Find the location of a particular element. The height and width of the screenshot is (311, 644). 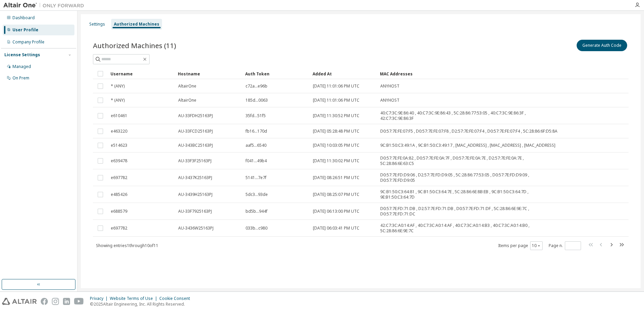

span: D0:57:7E:FD:D9:06 , D2:57:7E:FD:D9:05 , 5C:28:86:77:53:05 , D0:57:7E:FD:D9:09 , D0:57:7E:FD:D9:05 is located at coordinates (469, 178).